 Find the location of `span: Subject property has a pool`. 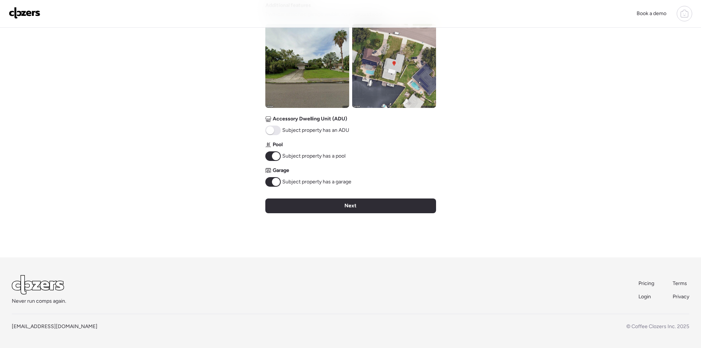

span: Subject property has a pool is located at coordinates (314, 156).